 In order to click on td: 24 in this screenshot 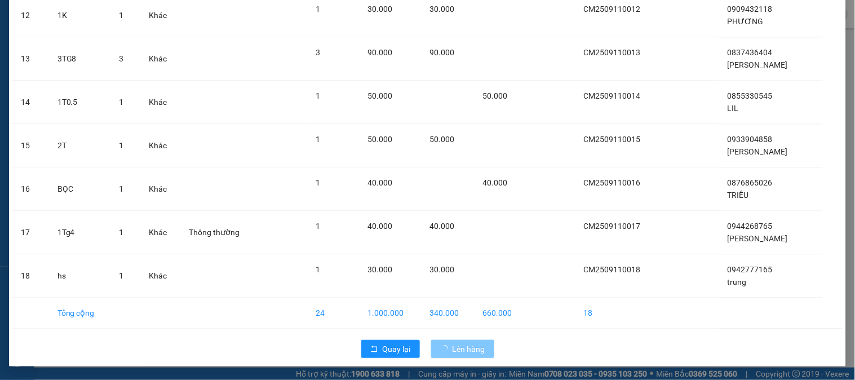, I will do `click(333, 313)`.